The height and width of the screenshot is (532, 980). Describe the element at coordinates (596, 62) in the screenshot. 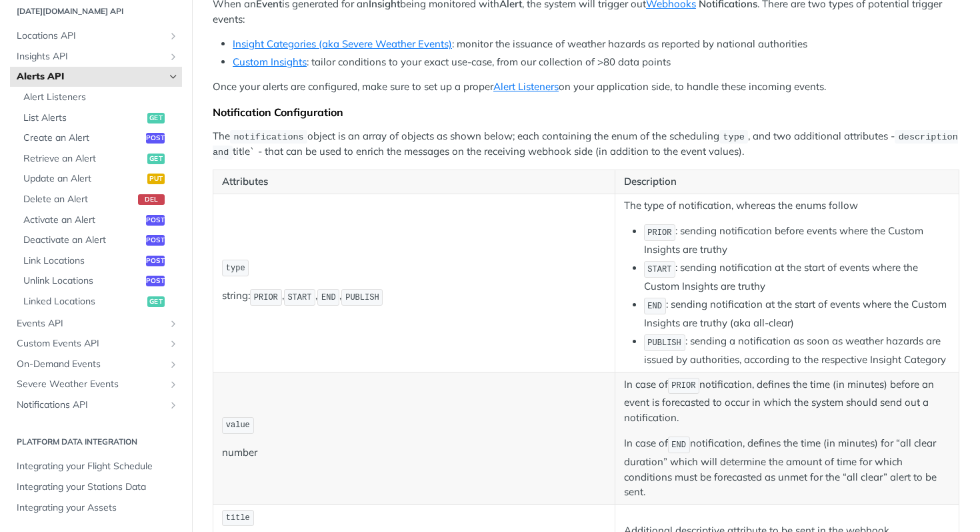

I see `li: : tailor conditions to your exact use-case, from our collection of >80 data points` at that location.